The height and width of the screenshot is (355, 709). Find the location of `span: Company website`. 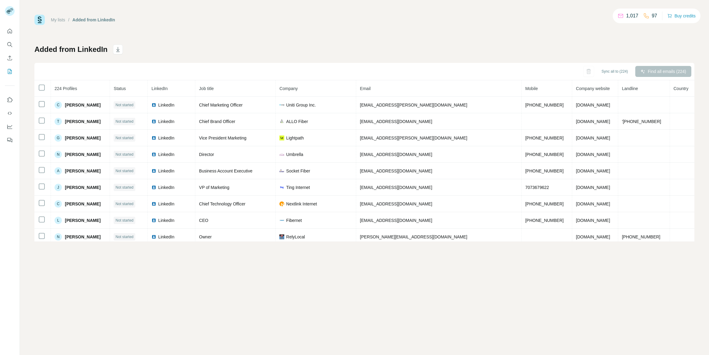

span: Company website is located at coordinates (593, 88).